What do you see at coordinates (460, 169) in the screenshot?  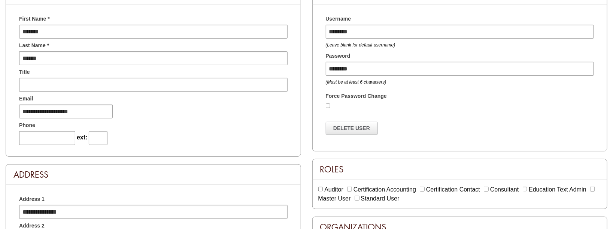 I see `div: Roles` at bounding box center [460, 169].